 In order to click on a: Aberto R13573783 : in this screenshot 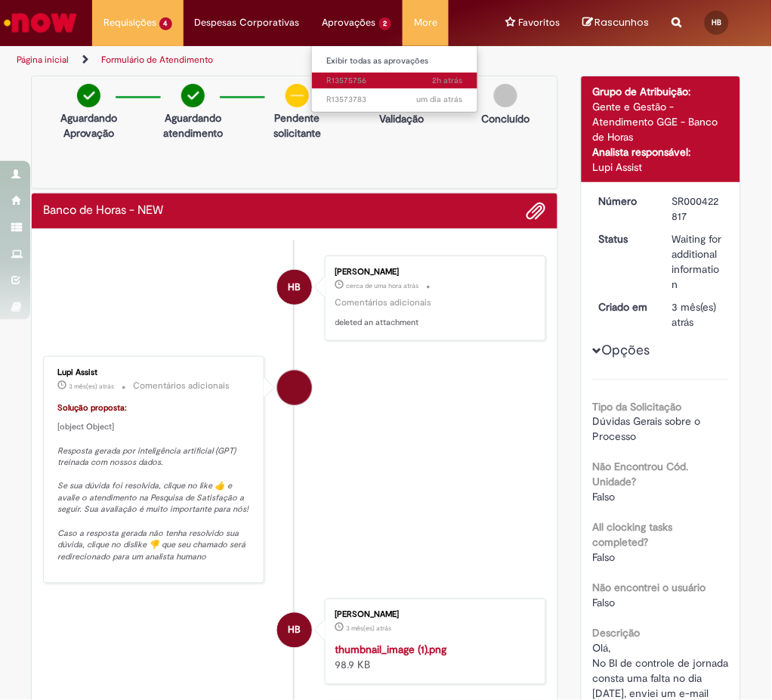, I will do `click(395, 100)`.